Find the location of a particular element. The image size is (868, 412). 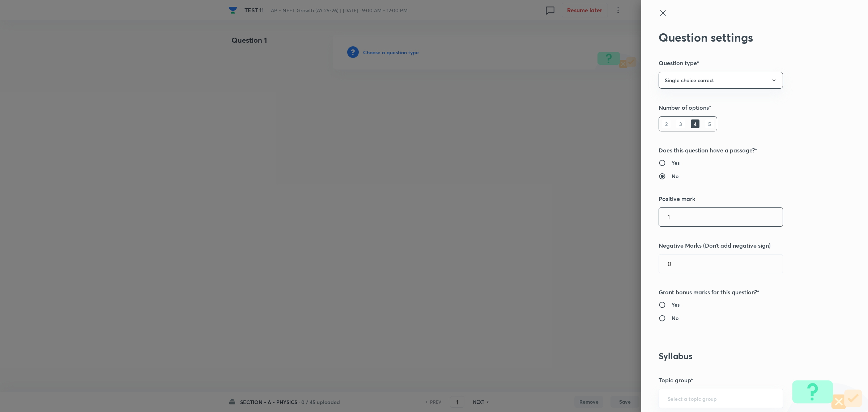

h2: Question settings is located at coordinates (743, 37).